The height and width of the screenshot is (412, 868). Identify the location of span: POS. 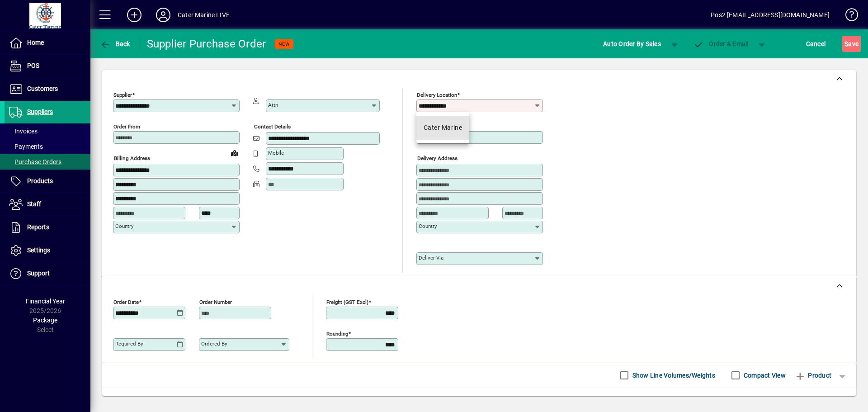
(33, 65).